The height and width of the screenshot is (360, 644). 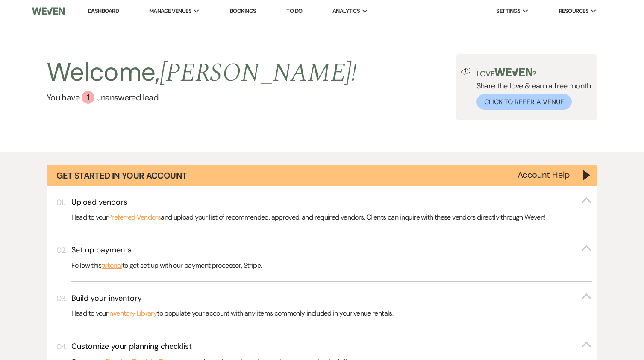 I want to click on a: Dashboard, so click(x=103, y=11).